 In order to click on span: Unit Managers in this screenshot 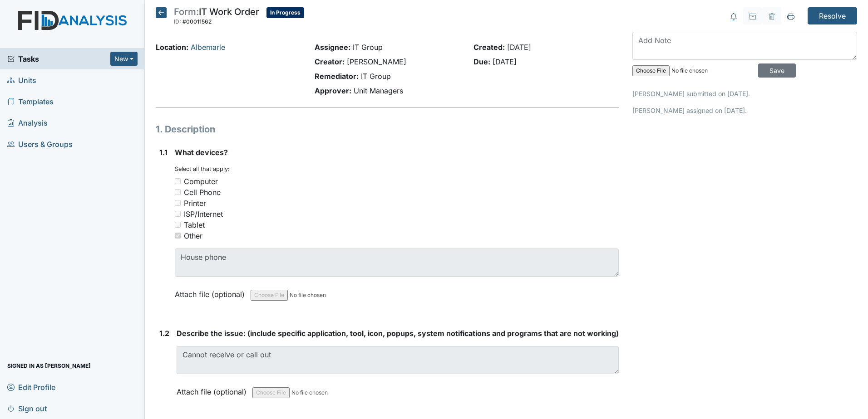, I will do `click(378, 91)`.